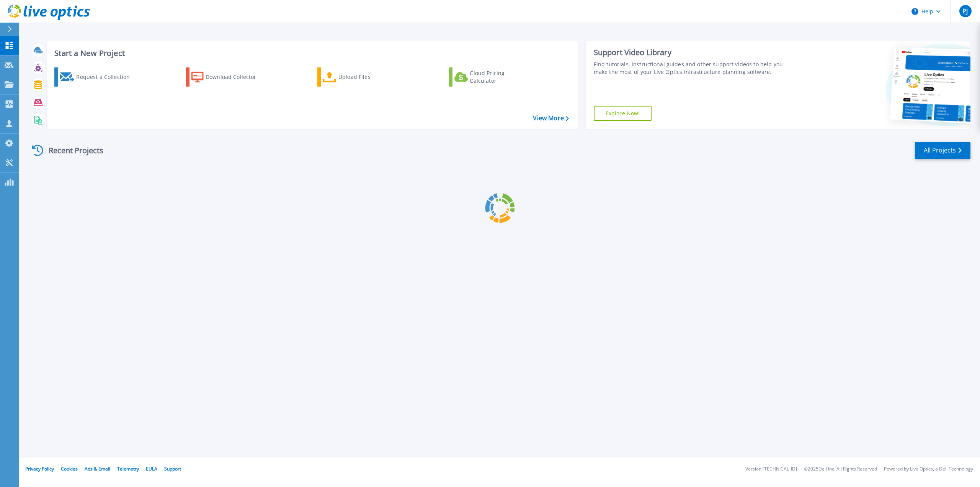 The height and width of the screenshot is (487, 980). What do you see at coordinates (69, 469) in the screenshot?
I see `a: Cookies` at bounding box center [69, 469].